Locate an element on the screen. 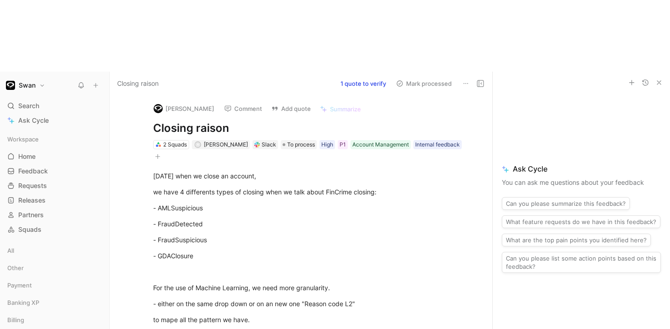 Image resolution: width=670 pixels, height=329 pixels. span: Requests is located at coordinates (32, 186).